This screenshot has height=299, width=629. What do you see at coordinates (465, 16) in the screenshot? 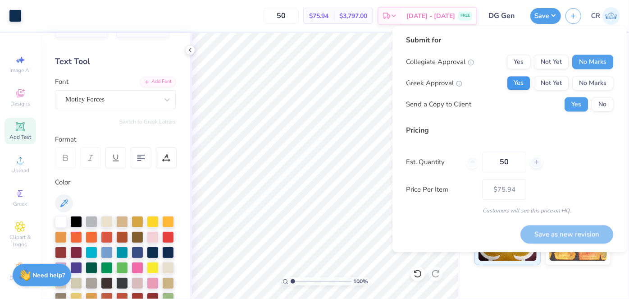
I see `span: FREE` at bounding box center [465, 16].